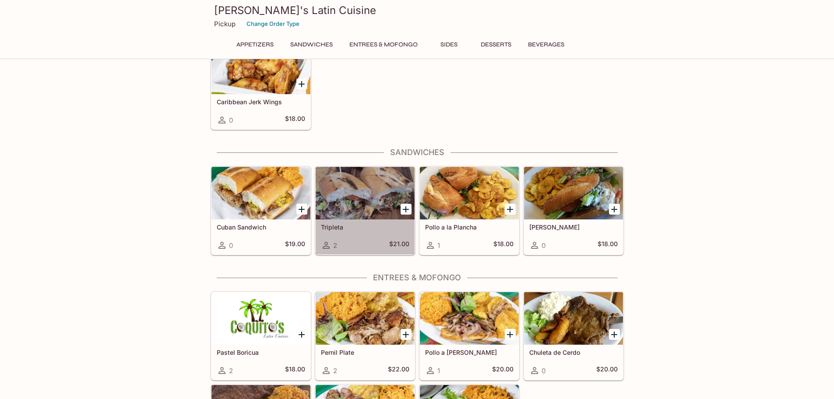 The image size is (834, 399). I want to click on button: Desserts, so click(496, 45).